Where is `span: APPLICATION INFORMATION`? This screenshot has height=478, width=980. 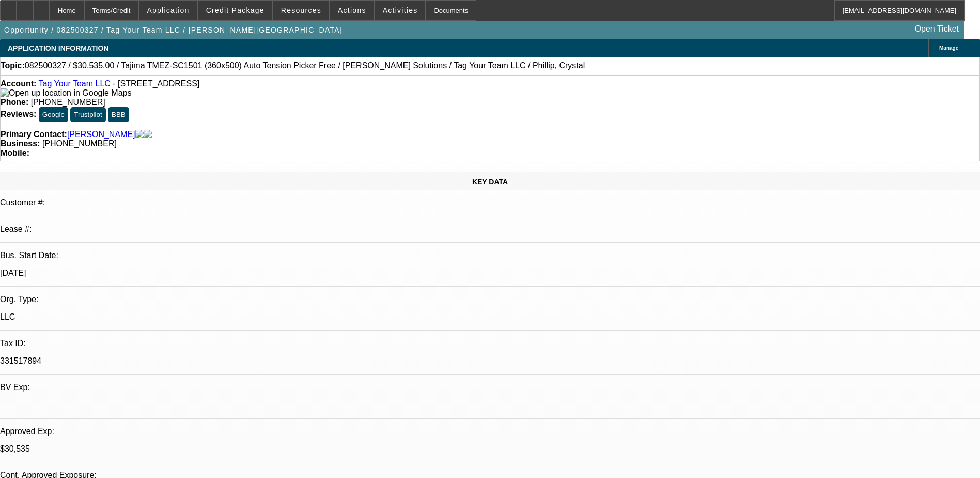 span: APPLICATION INFORMATION is located at coordinates (58, 48).